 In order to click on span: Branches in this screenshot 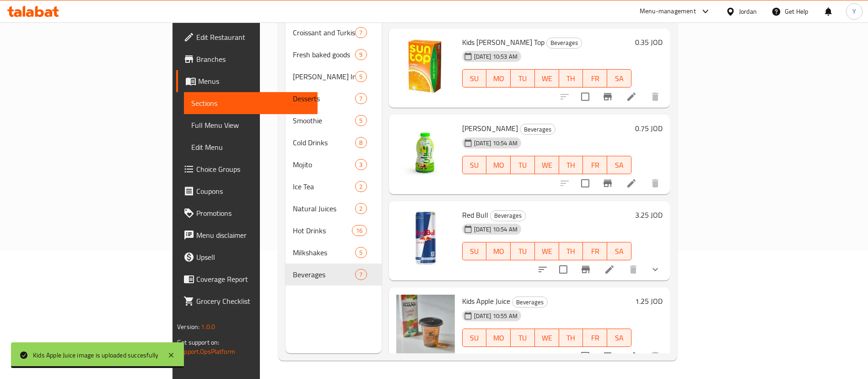, I will do `click(253, 59)`.